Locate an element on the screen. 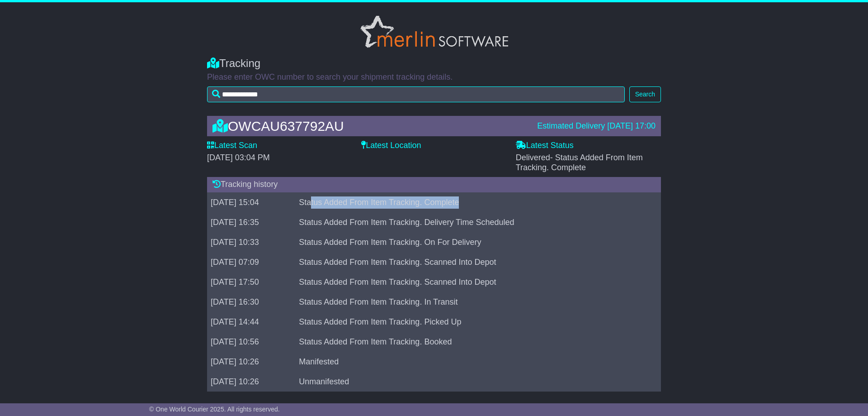 The height and width of the screenshot is (416, 868). td: Status Added From Item Tracking. On For Delivery is located at coordinates (472, 242).